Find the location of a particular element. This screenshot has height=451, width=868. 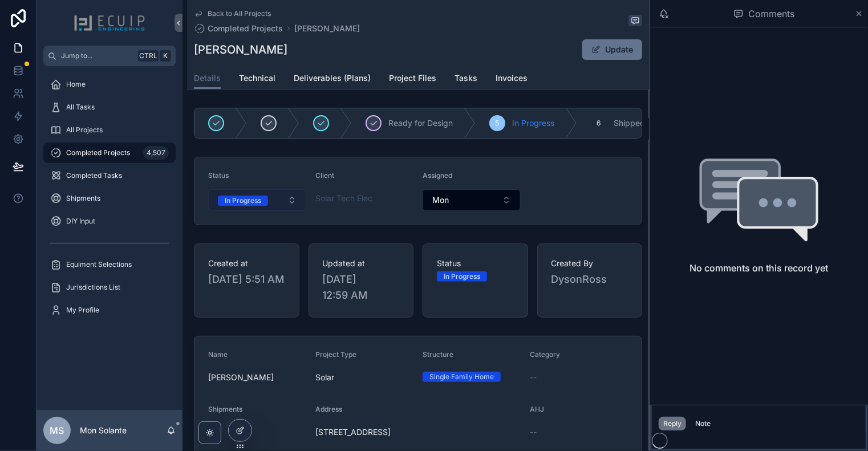

img: App logo is located at coordinates (110, 23).